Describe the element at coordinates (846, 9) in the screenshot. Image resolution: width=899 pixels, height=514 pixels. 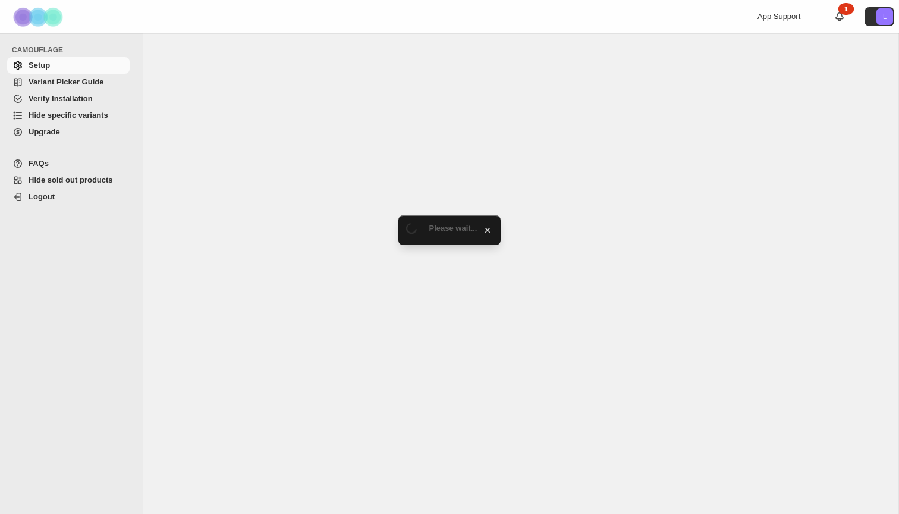
I see `div: 1` at that location.